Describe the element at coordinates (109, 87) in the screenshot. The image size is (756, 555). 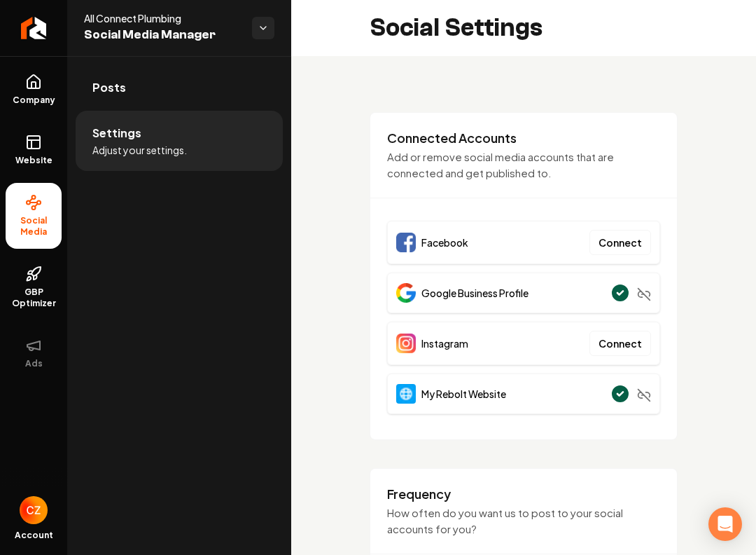
I see `span: Posts` at that location.